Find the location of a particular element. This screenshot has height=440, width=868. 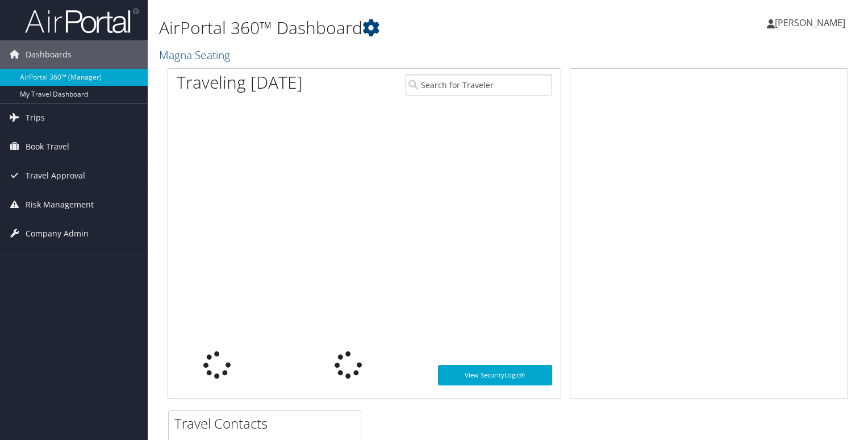

h2: Travel Contacts is located at coordinates (268, 424).